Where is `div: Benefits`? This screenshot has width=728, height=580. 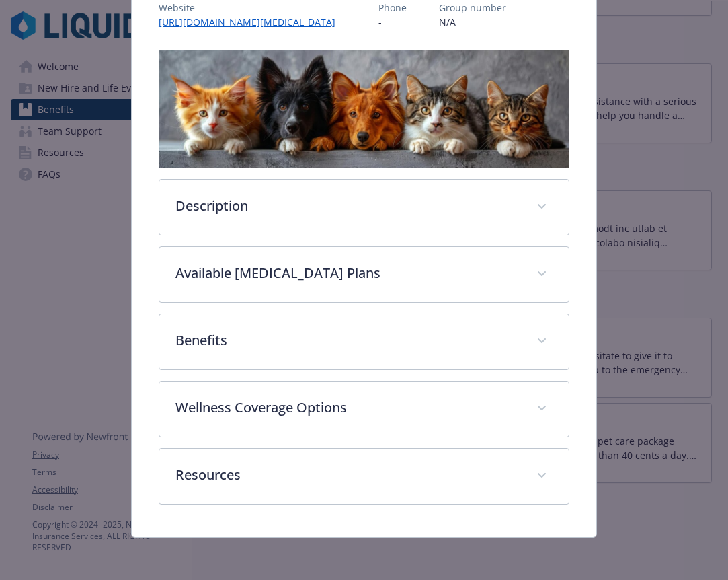
div: Benefits is located at coordinates (364, 342).